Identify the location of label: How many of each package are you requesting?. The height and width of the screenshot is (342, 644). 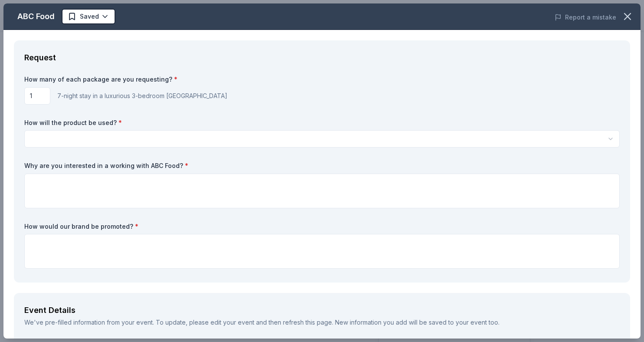
(322, 79).